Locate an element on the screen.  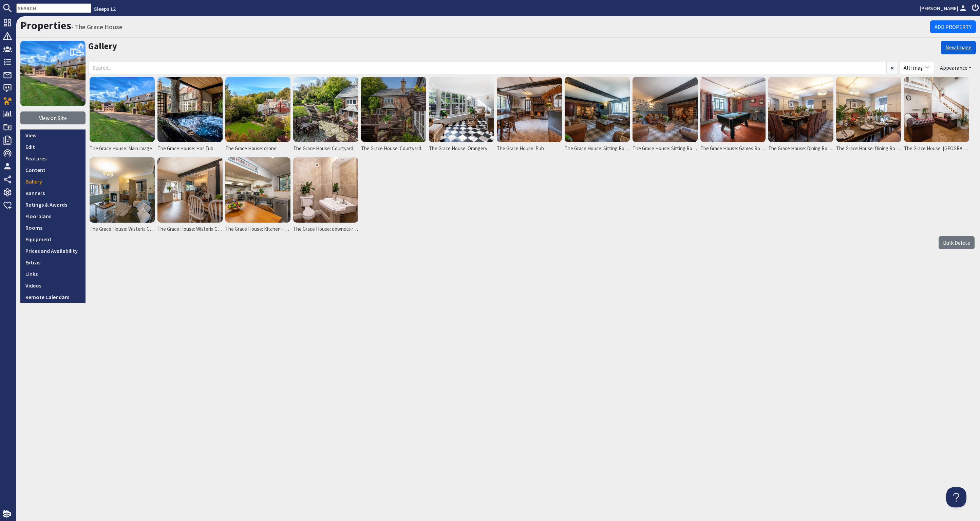
a: Rooms is located at coordinates (53, 228).